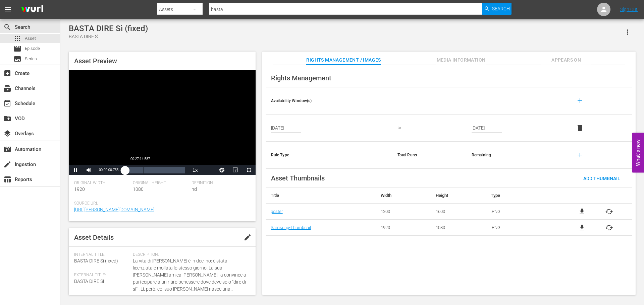  I want to click on button: Picture-in-Picture, so click(235, 170).